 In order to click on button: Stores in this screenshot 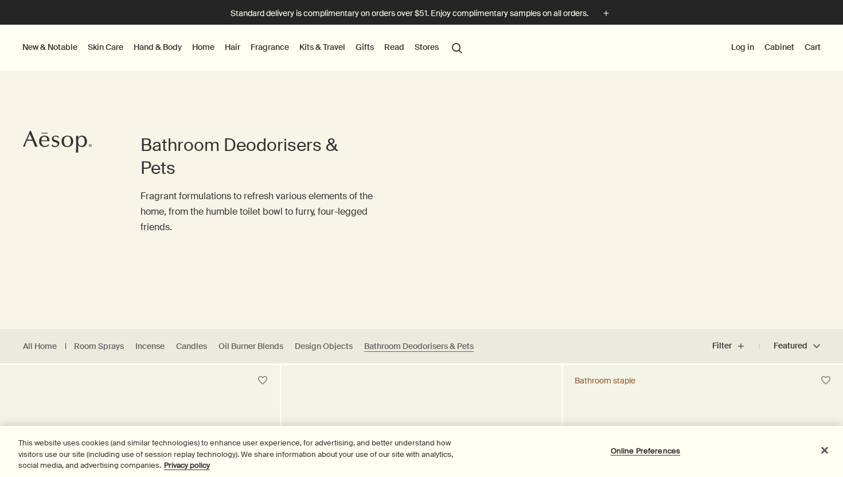, I will do `click(427, 47)`.